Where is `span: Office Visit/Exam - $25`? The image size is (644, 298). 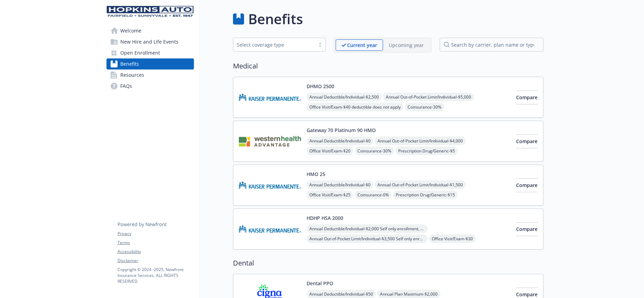
span: Office Visit/Exam - $25 is located at coordinates (330, 195).